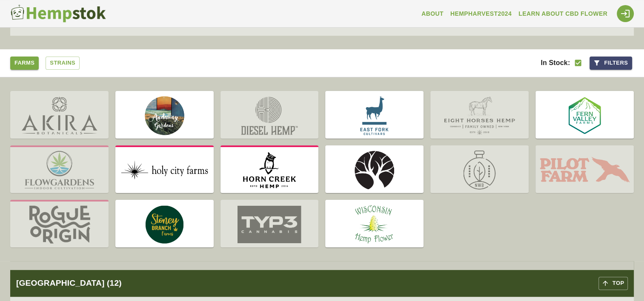  What do you see at coordinates (59, 224) in the screenshot?
I see `img: Rouge Origin` at bounding box center [59, 224].